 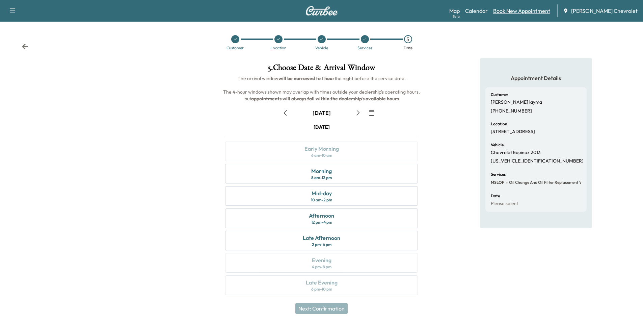 What do you see at coordinates (25, 47) in the screenshot?
I see `div: Back` at bounding box center [25, 47].